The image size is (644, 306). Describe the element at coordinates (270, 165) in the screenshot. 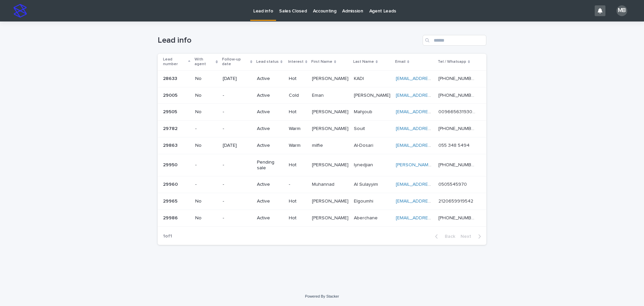

I see `p: Pending sale` at that location.